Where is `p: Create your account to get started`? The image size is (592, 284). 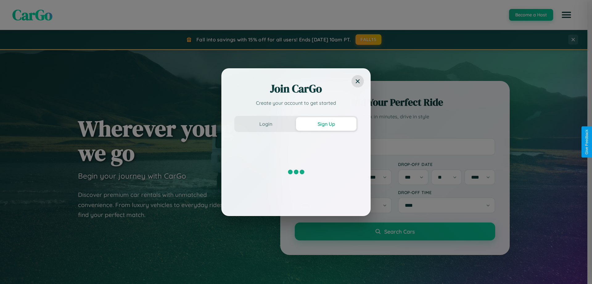 p: Create your account to get started is located at coordinates (296, 103).